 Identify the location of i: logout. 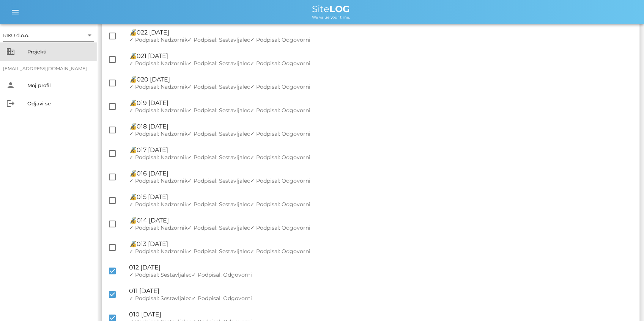
(11, 104).